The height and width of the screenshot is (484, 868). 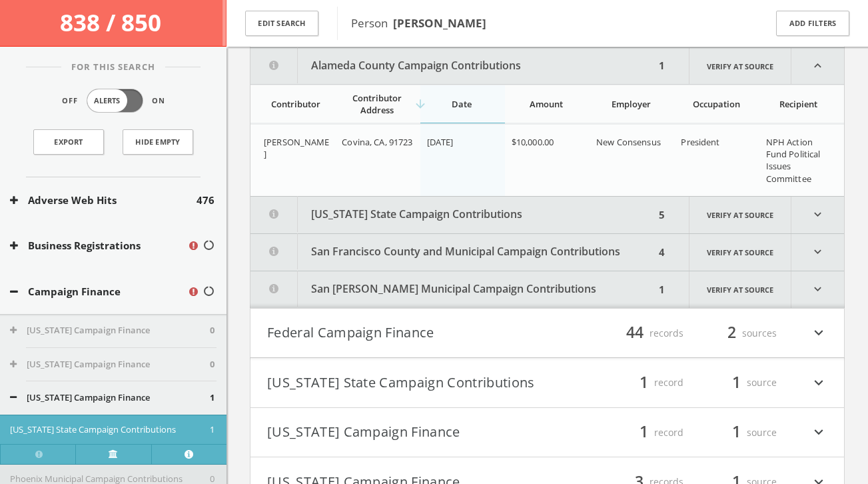 What do you see at coordinates (407, 333) in the screenshot?
I see `button: Federal Campaign Finance` at bounding box center [407, 333].